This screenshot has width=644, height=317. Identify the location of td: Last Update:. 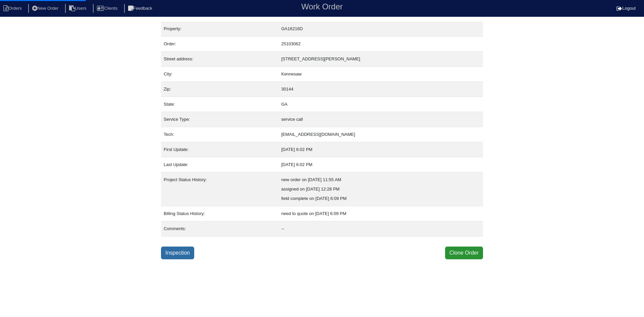
(220, 165).